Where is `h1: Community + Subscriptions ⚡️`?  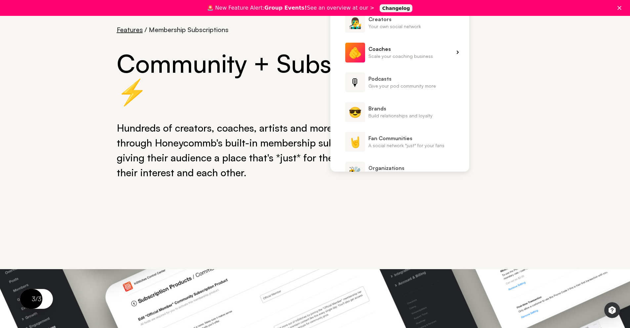 h1: Community + Subscriptions ⚡️ is located at coordinates (286, 77).